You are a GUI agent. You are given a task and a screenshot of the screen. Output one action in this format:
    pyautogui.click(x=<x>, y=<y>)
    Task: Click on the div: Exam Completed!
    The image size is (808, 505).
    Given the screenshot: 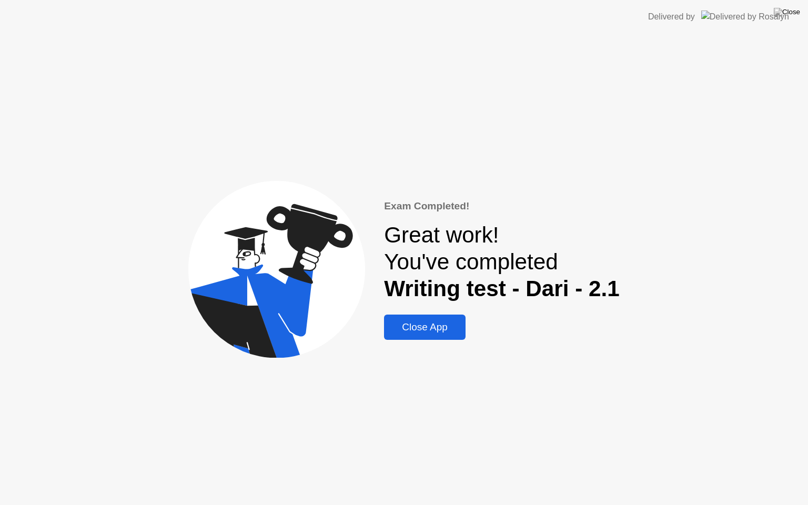 What is the action you would take?
    pyautogui.click(x=502, y=206)
    